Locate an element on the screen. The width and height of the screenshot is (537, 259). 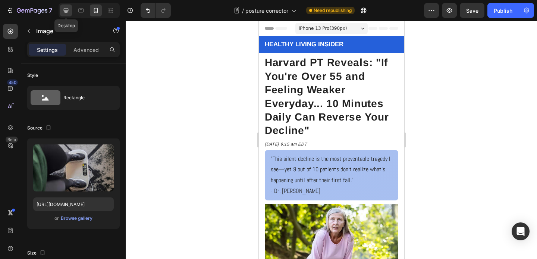
div: Open Intercom Messenger is located at coordinates (521, 231).